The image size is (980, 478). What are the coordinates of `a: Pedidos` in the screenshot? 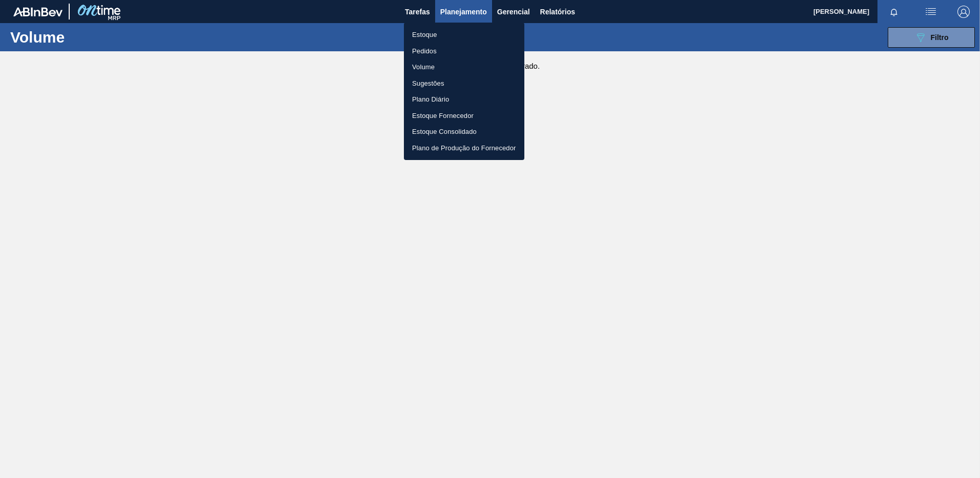 It's located at (464, 51).